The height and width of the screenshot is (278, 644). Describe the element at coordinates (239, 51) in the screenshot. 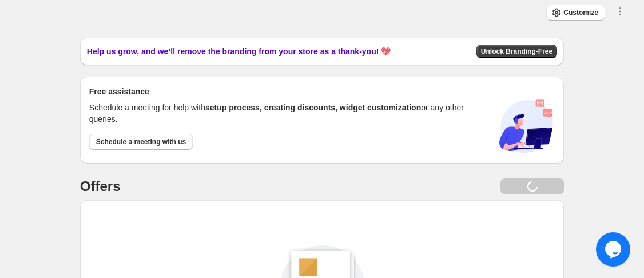

I see `span: Help us grow, and we’ll remove the branding from your store as a thank-you! 💖` at that location.